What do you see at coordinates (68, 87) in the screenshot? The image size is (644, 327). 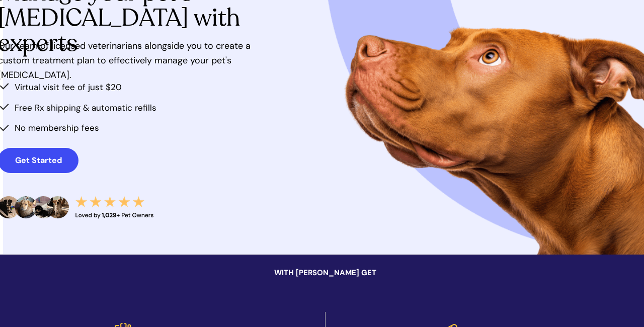 I see `span: Virtual visit fee of just $20` at bounding box center [68, 87].